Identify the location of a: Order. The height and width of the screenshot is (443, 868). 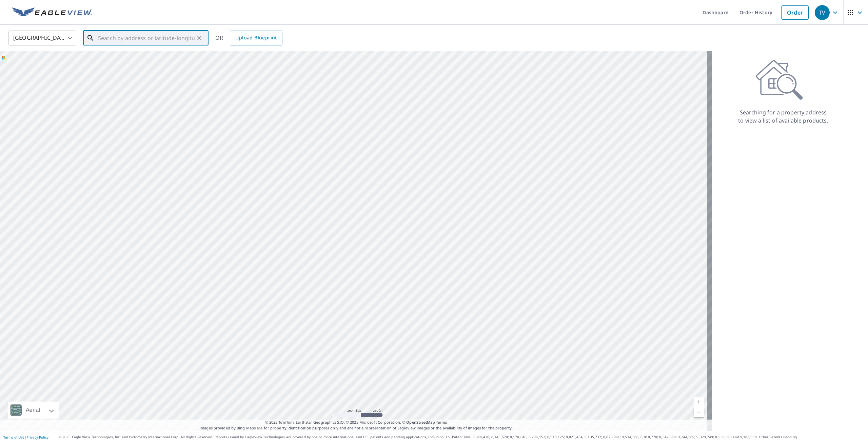
(795, 13).